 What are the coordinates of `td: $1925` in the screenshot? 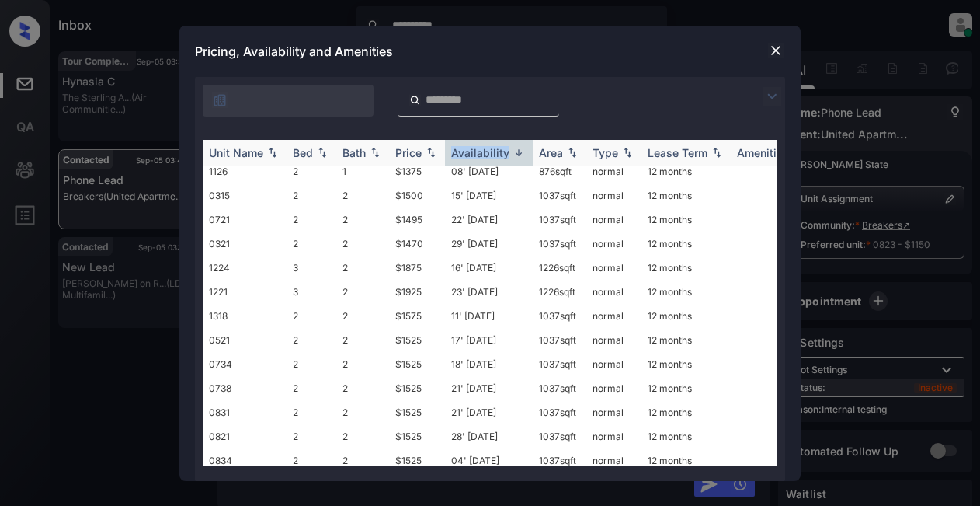 It's located at (417, 291).